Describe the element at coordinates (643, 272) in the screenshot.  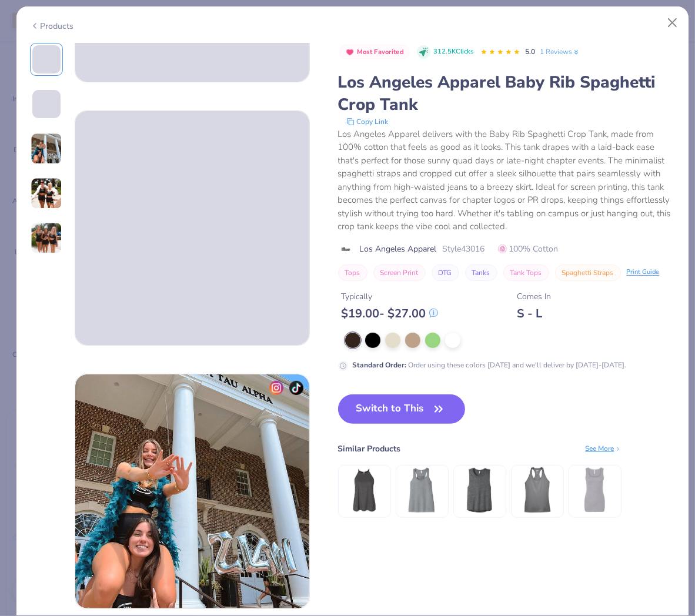
I see `div: Print Guide` at that location.